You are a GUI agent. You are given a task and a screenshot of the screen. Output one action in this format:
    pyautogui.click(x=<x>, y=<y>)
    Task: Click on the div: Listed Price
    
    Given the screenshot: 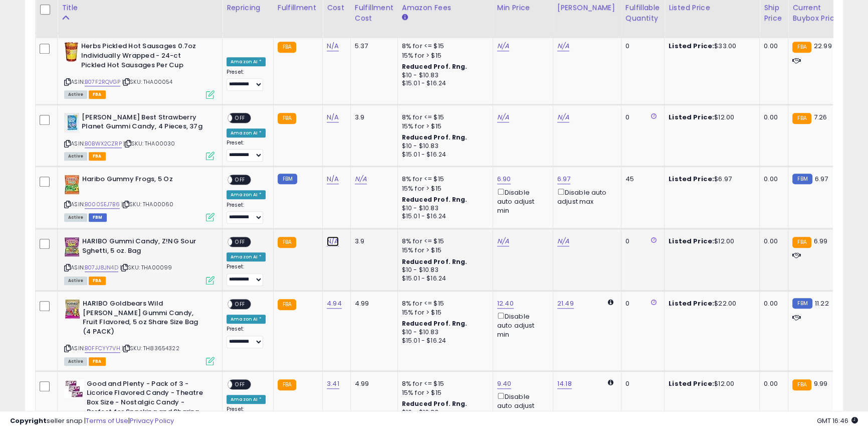 What is the action you would take?
    pyautogui.click(x=712, y=8)
    